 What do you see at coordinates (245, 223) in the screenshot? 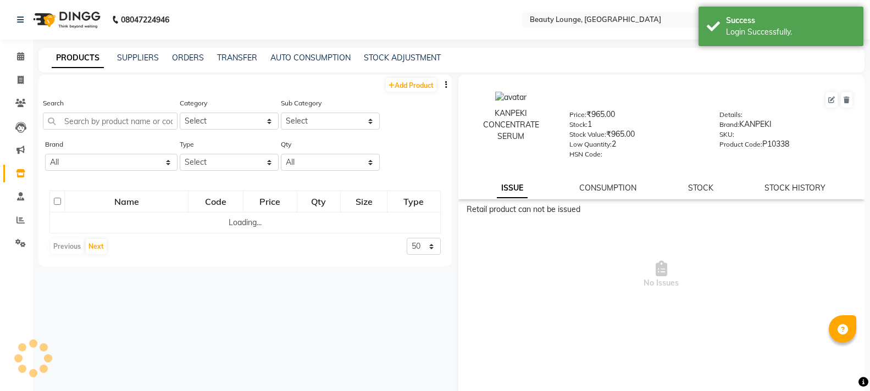
I see `td: Loading...` at bounding box center [245, 223].